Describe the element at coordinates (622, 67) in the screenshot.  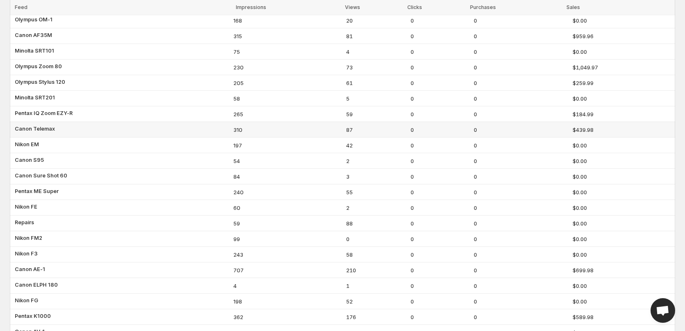
I see `span: $1,049.97` at that location.